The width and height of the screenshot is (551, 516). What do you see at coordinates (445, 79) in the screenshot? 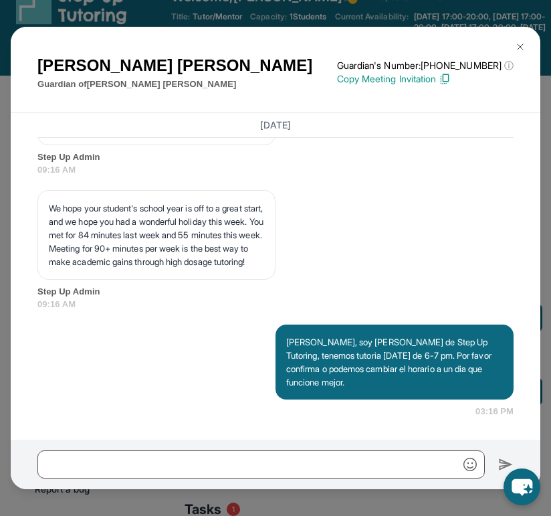
I see `img: Copy Icon` at bounding box center [445, 79].